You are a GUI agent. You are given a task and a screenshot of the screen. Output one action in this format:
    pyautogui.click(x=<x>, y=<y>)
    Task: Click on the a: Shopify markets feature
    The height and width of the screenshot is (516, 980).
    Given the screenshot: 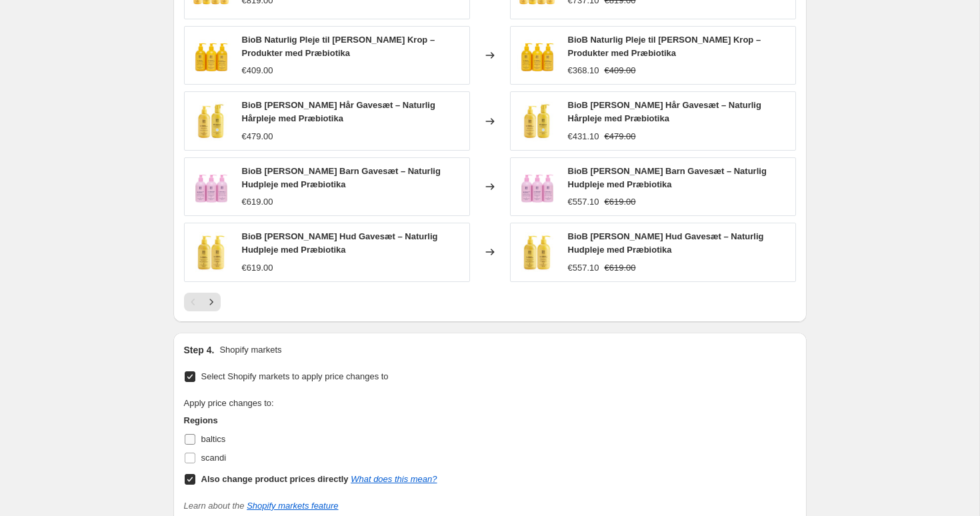 What is the action you would take?
    pyautogui.click(x=292, y=505)
    